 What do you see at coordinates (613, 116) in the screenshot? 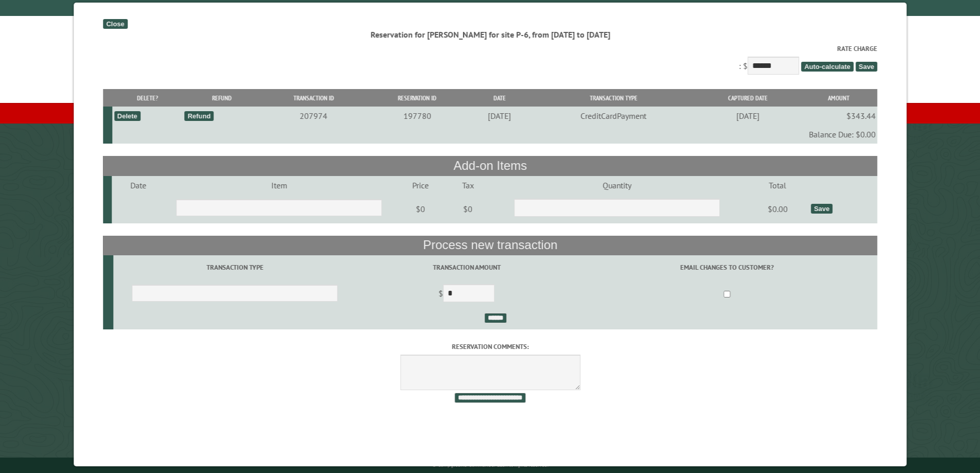
I see `td: CreditCardPayment` at bounding box center [613, 116].